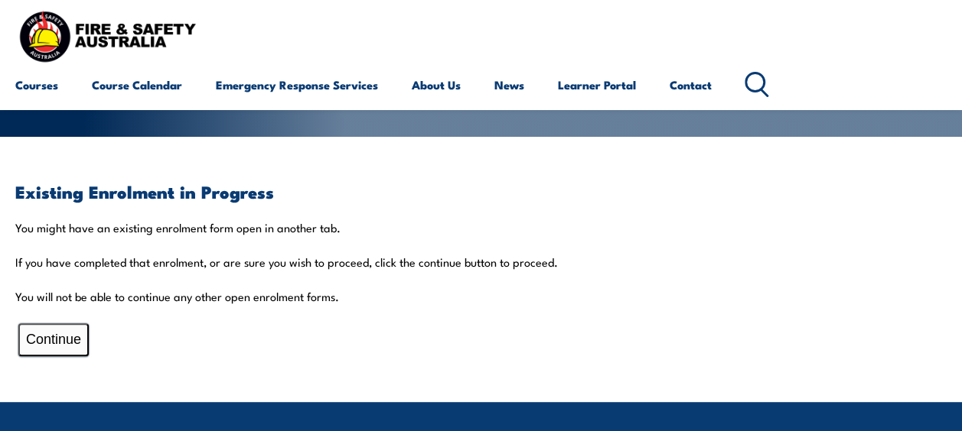 This screenshot has height=431, width=962. I want to click on p: If you have completed that enrolment, or are sure you wish to proceed, click the continue button ..., so click(480, 262).